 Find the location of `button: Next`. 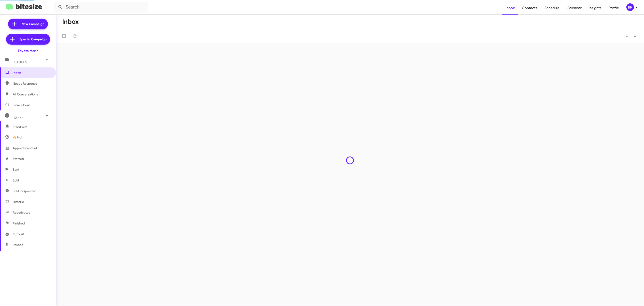

button: Next is located at coordinates (634, 36).